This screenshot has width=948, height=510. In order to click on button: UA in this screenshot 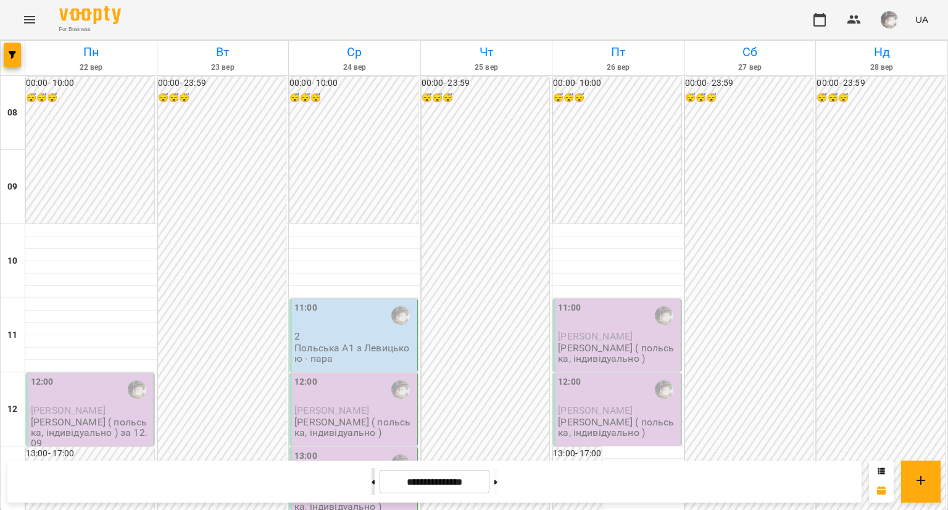, I will do `click(922, 19)`.